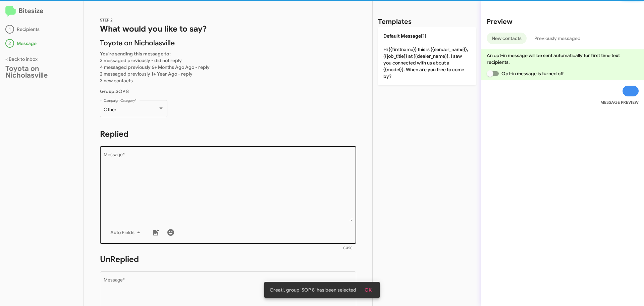  What do you see at coordinates (108, 91) in the screenshot?
I see `b: Group:` at bounding box center [108, 91].